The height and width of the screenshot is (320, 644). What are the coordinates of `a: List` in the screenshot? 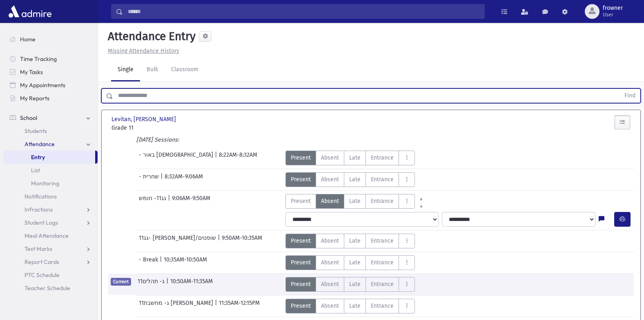 It's located at (50, 170).